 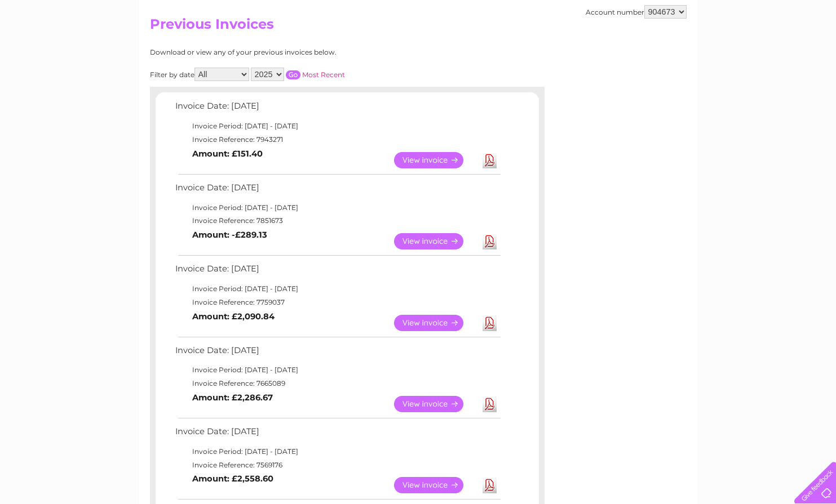 I want to click on b: Amount: £2,286.67, so click(x=232, y=398).